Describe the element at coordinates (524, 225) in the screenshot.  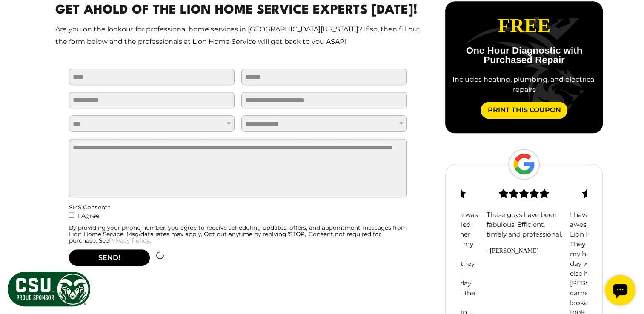
I see `p: These guys have been fabulous. Efficient, timely and professional.` at that location.